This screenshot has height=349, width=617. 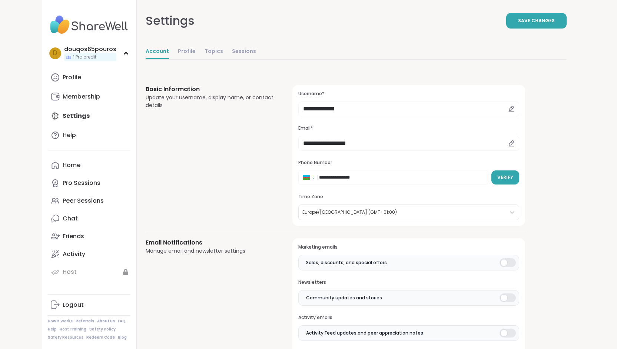 What do you see at coordinates (55, 53) in the screenshot?
I see `span: d` at bounding box center [55, 53].